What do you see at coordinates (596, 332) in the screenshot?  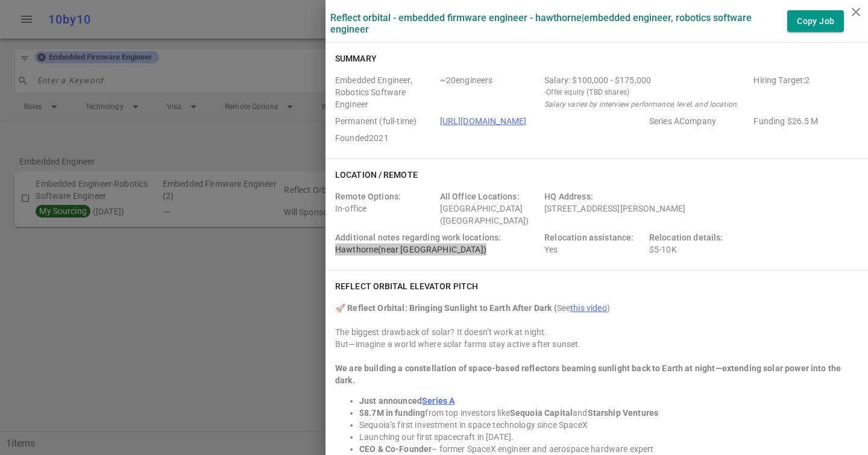 I see `div: The biggest drawback of solar? It doesn’t work at night.` at bounding box center [596, 332].